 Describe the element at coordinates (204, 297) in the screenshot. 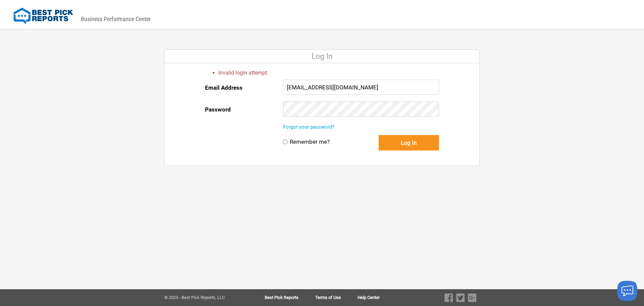

I see `div: © 2025 - Best Pick Reports, LLC` at that location.